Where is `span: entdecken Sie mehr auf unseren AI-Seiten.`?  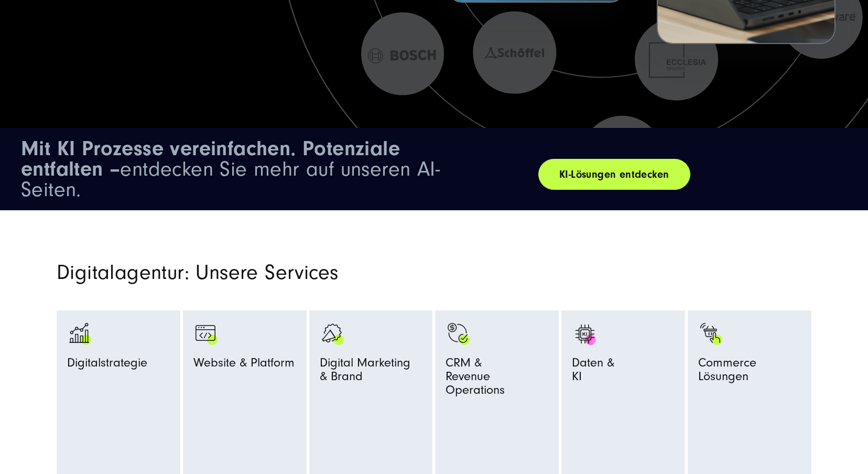
span: entdecken Sie mehr auf unseren AI-Seiten. is located at coordinates (230, 169).